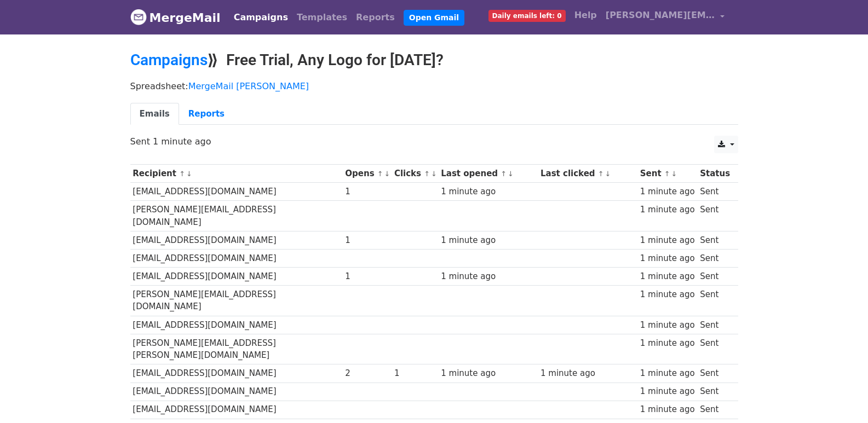 The image size is (868, 423). I want to click on p: Spreadsheet:, so click(434, 86).